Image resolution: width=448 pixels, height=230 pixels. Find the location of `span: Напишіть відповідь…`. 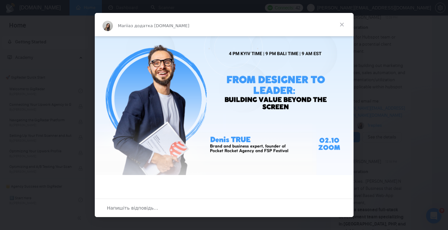

span: Напишіть відповідь… is located at coordinates (133, 208).